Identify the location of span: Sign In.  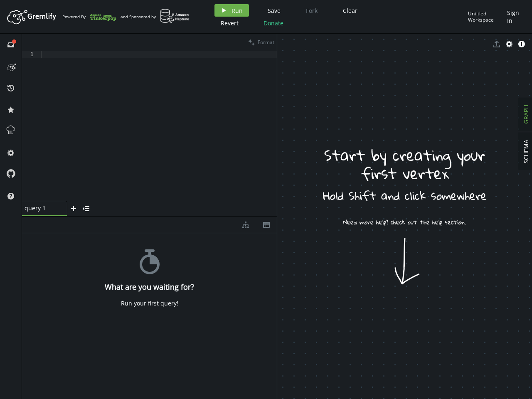
(514, 17).